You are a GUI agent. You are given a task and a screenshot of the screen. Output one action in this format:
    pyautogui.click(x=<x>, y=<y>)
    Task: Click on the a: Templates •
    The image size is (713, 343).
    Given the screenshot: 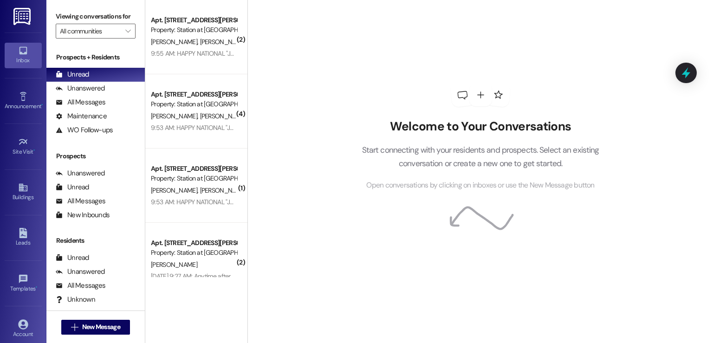 What is the action you would take?
    pyautogui.click(x=23, y=284)
    